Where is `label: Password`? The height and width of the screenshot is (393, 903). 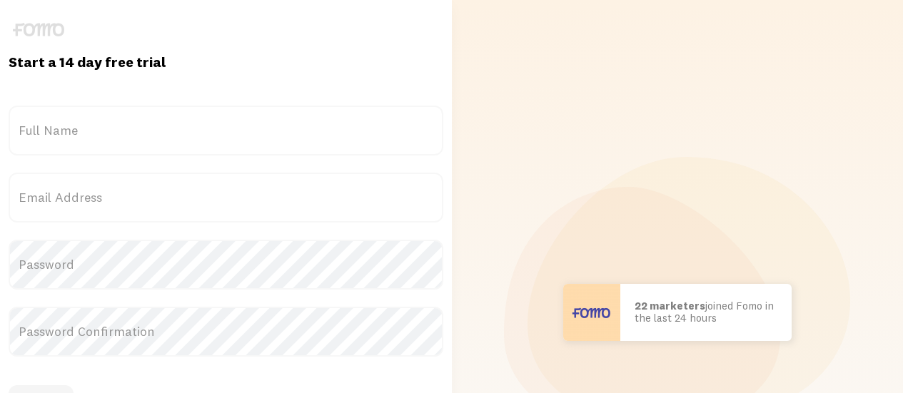 label: Password is located at coordinates (226, 265).